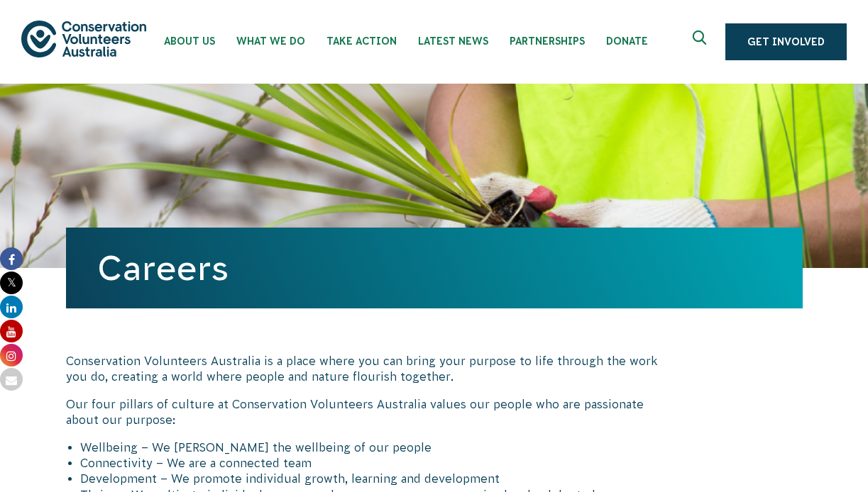 This screenshot has width=868, height=492. Describe the element at coordinates (370, 369) in the screenshot. I see `p: Conservation Volunteers Australia is a place where you can bring your purpose to life through the...` at that location.